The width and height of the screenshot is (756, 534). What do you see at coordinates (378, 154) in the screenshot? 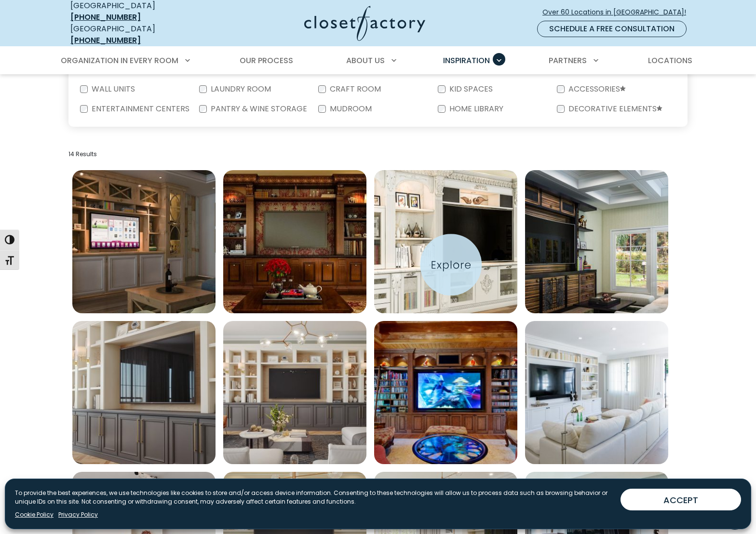
I see `p: 14 Results` at bounding box center [378, 154].